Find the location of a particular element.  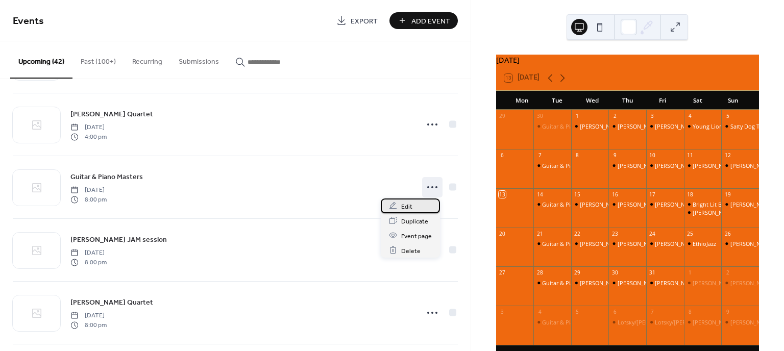

div: 22 is located at coordinates (577, 234).